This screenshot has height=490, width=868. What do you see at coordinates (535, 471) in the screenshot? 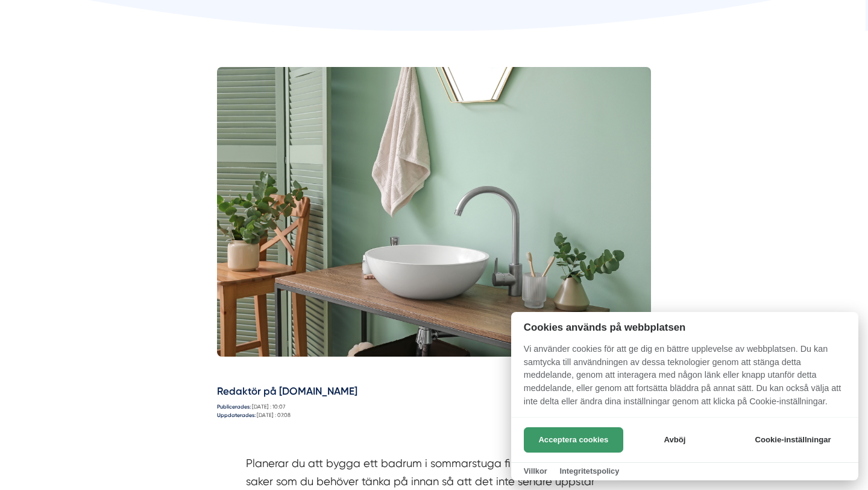
I see `a: Villkor` at bounding box center [535, 471].